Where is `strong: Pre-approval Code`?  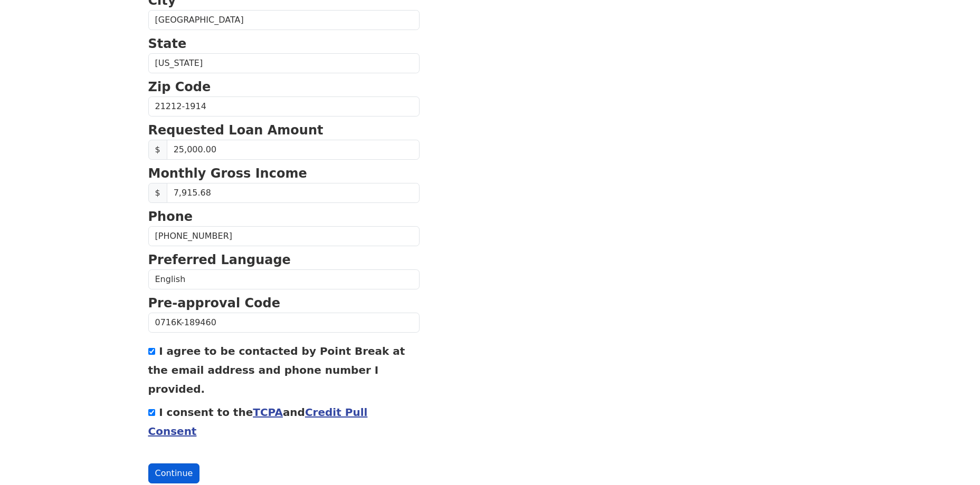
strong: Pre-approval Code is located at coordinates (214, 303).